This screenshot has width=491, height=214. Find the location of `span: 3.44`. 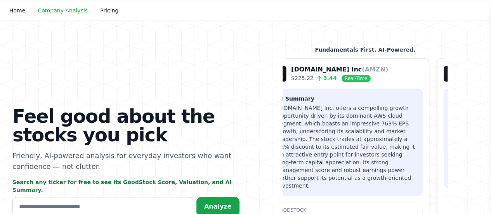

span: 3.44 is located at coordinates (325, 78).